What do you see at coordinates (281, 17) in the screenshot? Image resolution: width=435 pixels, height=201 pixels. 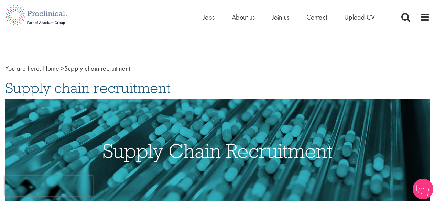 I see `span: Join us` at bounding box center [281, 17].